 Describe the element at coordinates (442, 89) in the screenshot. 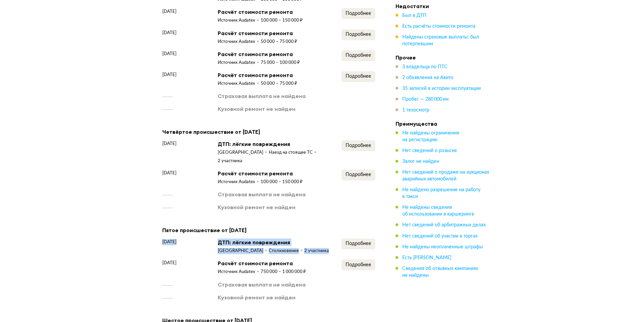

I see `span: 35 записей в истории эксплуатации` at that location.